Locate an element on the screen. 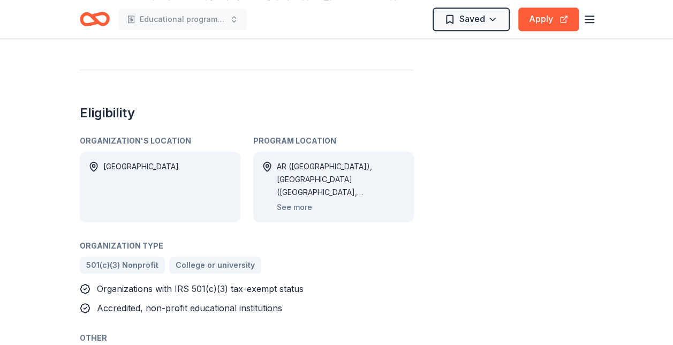 The height and width of the screenshot is (345, 673). span: Educational programs k-12 is located at coordinates (183, 19).